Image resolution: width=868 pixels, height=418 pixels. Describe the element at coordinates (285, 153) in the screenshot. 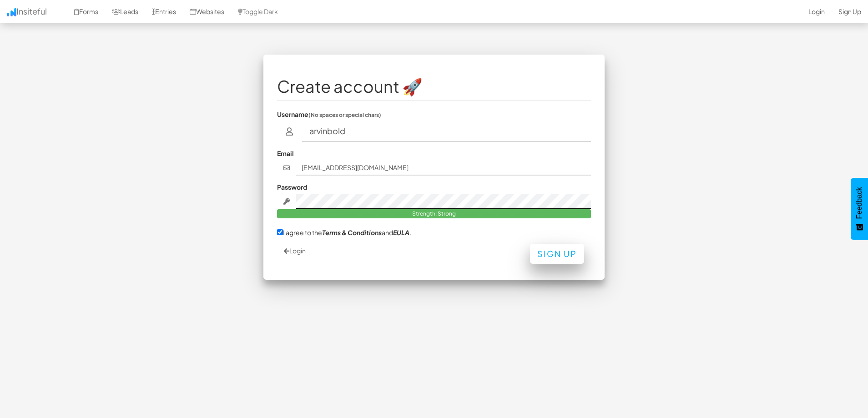

I see `label: Email` at that location.